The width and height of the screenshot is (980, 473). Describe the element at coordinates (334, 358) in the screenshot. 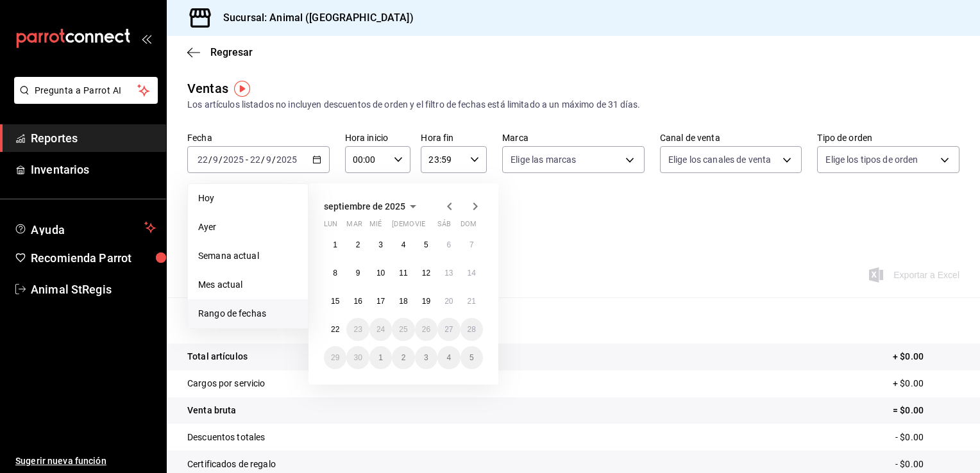

I see `button: 29 de septiembre de 2025` at that location.